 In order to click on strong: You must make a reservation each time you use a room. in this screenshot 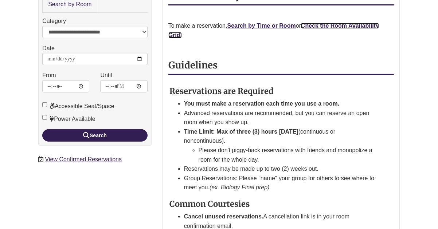, I will do `click(262, 104)`.